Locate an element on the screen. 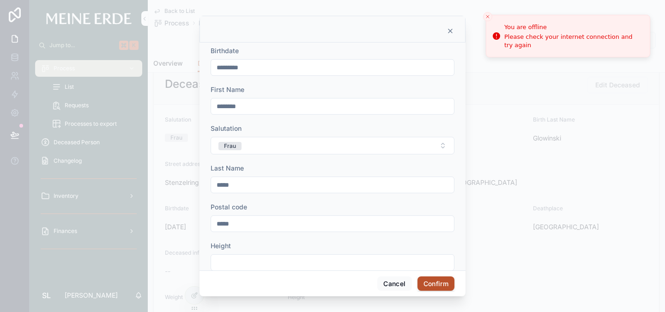 The height and width of the screenshot is (312, 665). span: Postal code is located at coordinates (229, 206).